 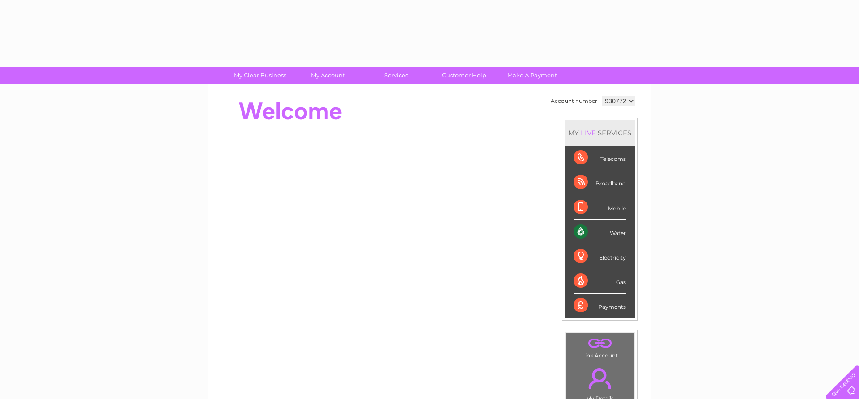 What do you see at coordinates (464, 75) in the screenshot?
I see `a: Customer Help` at bounding box center [464, 75].